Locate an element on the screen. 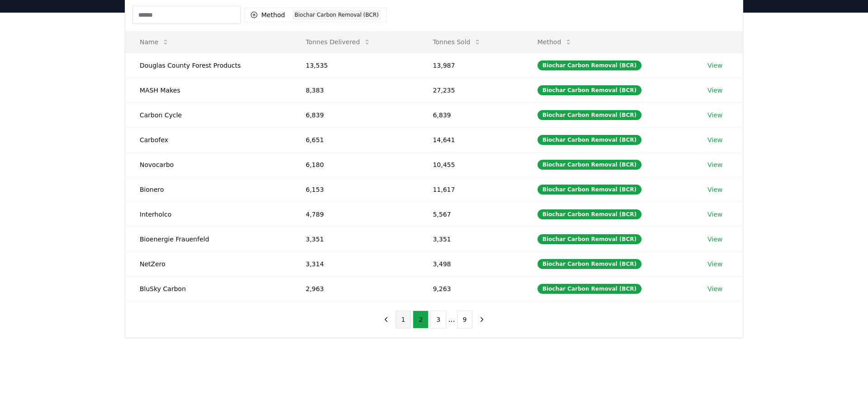 The image size is (868, 403). td: Interholco is located at coordinates (208, 214).